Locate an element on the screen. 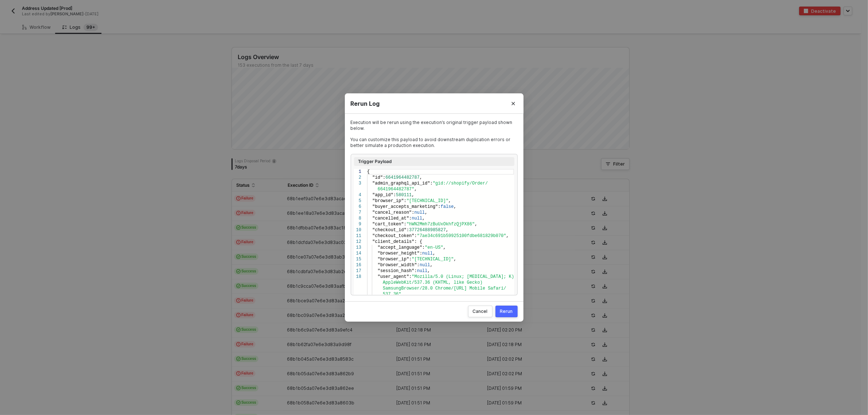 The width and height of the screenshot is (868, 415). div: 9 is located at coordinates (358, 224).